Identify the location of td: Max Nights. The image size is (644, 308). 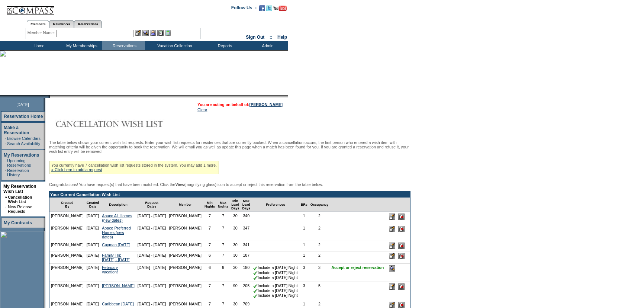
(223, 204).